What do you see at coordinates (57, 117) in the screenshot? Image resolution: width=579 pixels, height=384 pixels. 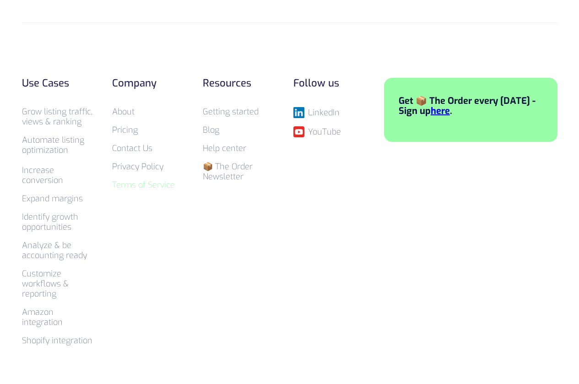 I see `a: Grow listing traffic, views & ranking` at bounding box center [57, 117].